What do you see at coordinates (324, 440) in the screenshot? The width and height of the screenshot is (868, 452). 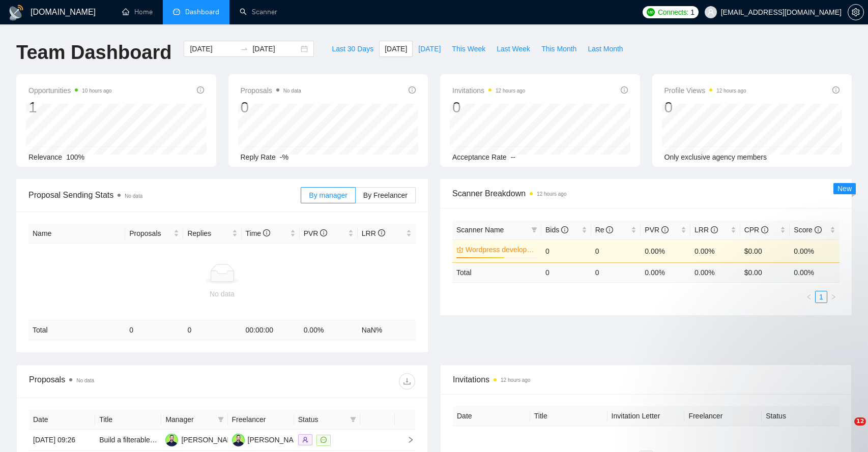 I see `span: message` at bounding box center [324, 440].